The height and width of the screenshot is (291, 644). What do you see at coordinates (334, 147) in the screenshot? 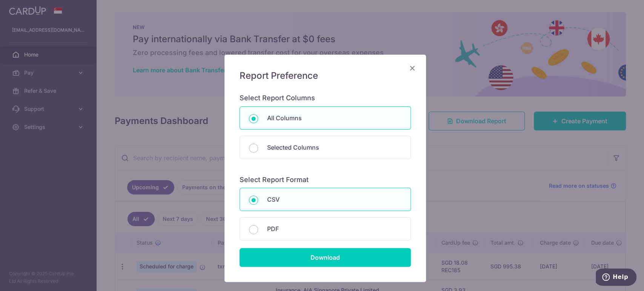
I see `p: Selected Columns` at bounding box center [334, 147].